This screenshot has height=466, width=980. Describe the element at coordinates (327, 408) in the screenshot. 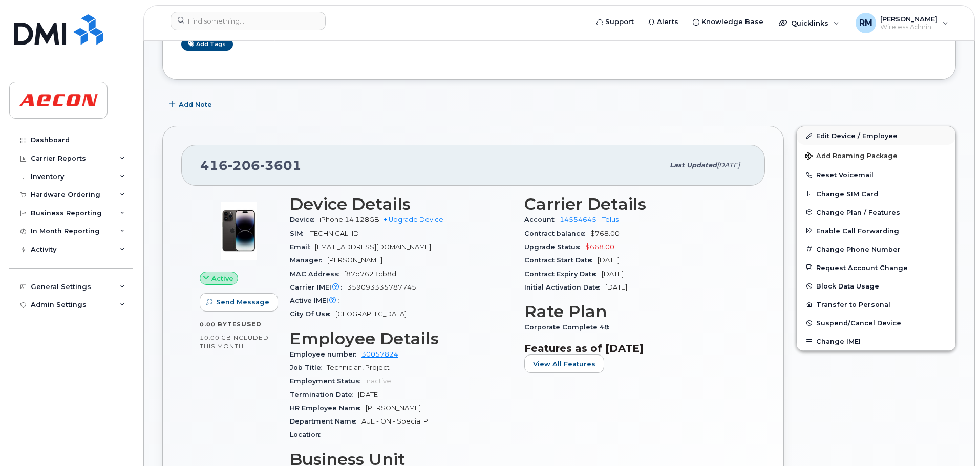

I see `span: HR Employee Name` at that location.